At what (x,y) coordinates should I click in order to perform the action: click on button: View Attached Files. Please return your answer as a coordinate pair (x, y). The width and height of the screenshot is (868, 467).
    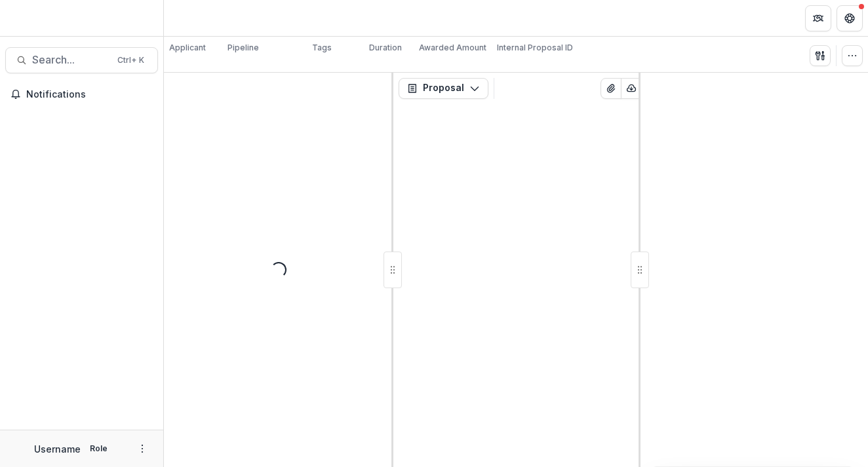
    Looking at the image, I should click on (611, 88).